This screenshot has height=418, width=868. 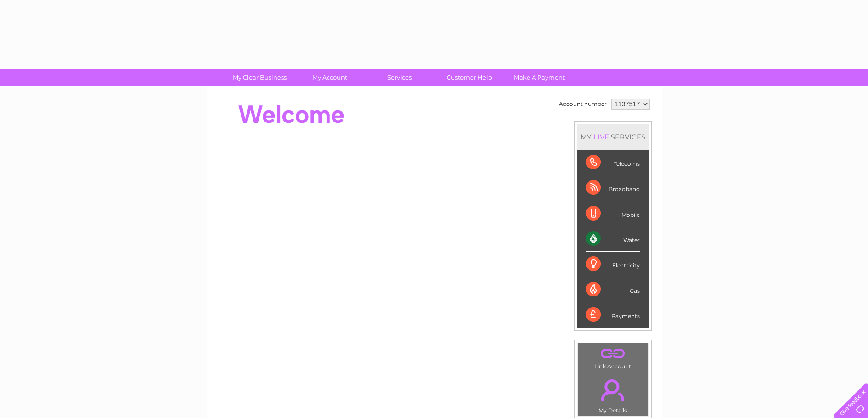 What do you see at coordinates (613, 188) in the screenshot?
I see `div: Broadband` at bounding box center [613, 188].